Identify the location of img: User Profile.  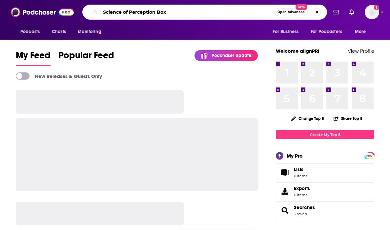
(372, 12).